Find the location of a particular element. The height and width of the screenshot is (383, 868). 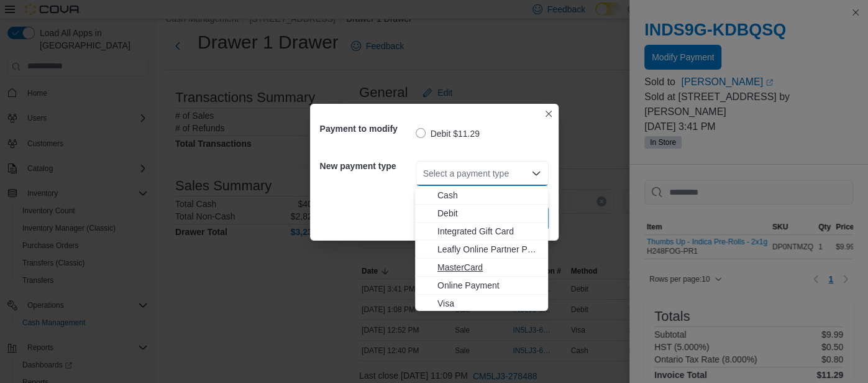

span: MasterCard is located at coordinates (489, 268).